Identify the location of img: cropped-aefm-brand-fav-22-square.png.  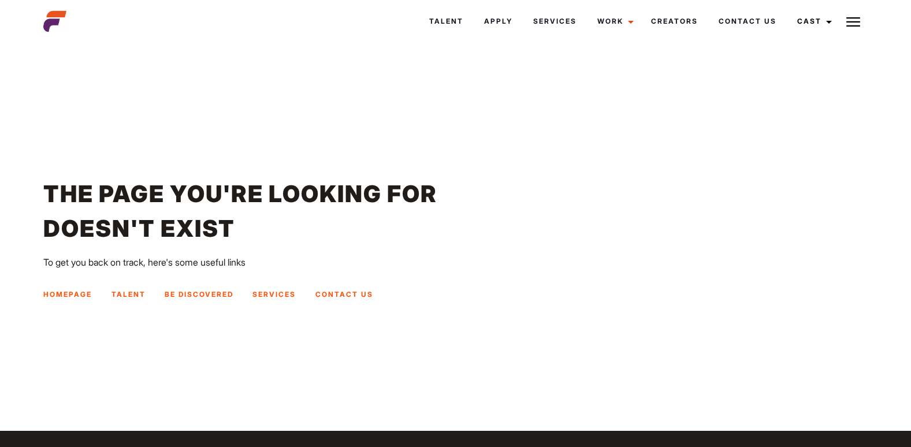
(55, 21).